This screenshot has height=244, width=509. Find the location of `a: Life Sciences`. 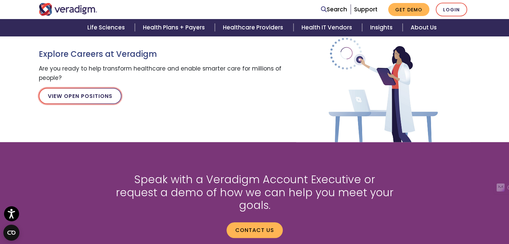

a: Life Sciences is located at coordinates (107, 27).